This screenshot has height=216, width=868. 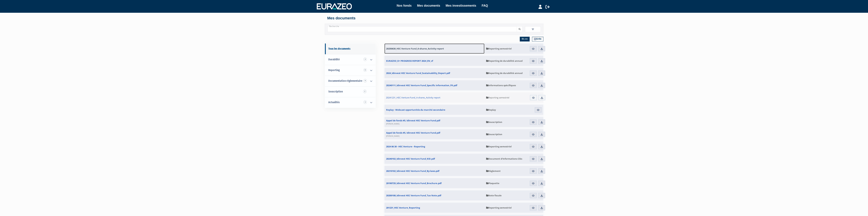 What do you see at coordinates (435, 208) in the screenshot?
I see `a: 201231_HEC Venture_Reporting` at bounding box center [435, 208].